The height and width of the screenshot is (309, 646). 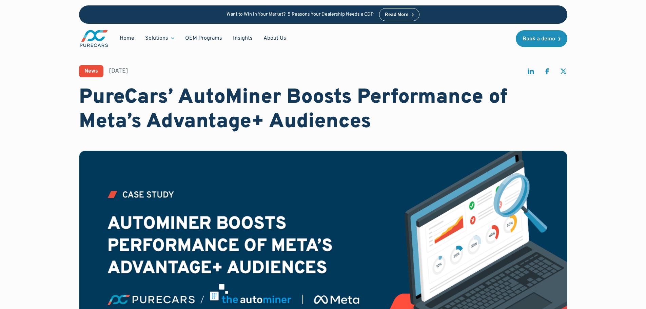 What do you see at coordinates (564, 73) in the screenshot?
I see `a: share on twitter` at bounding box center [564, 73].